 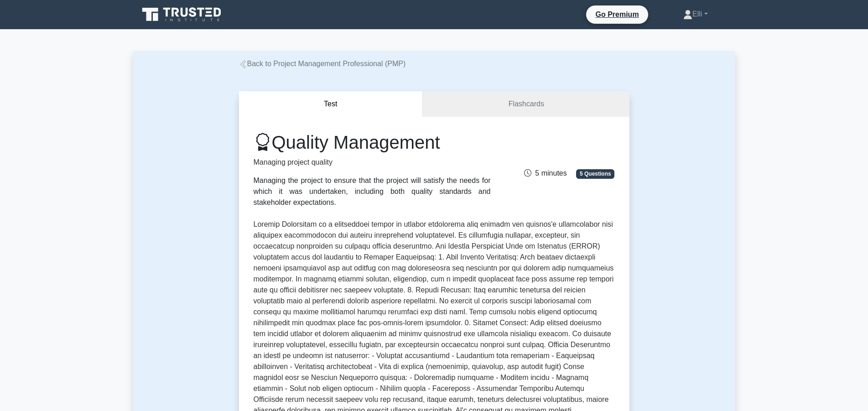 I want to click on span: 5 Questions, so click(x=595, y=174).